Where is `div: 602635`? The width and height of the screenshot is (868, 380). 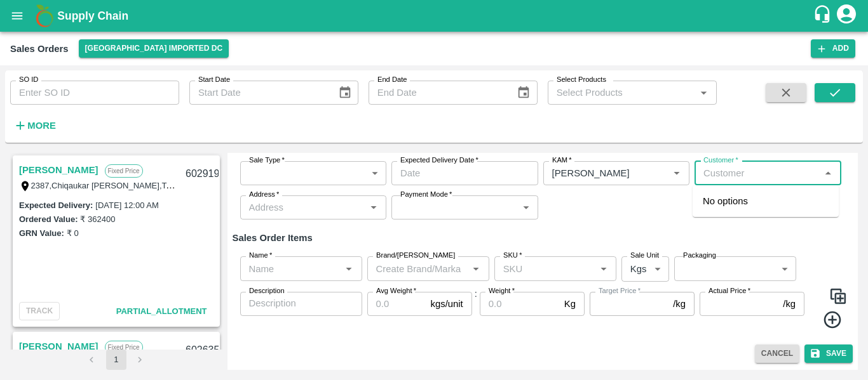
div: 602635 is located at coordinates (202, 350).